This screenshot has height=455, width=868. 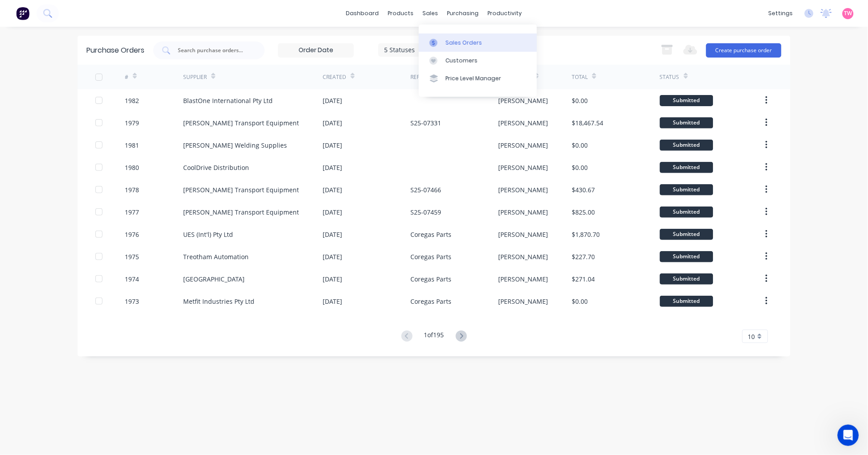 What do you see at coordinates (132, 101) in the screenshot?
I see `div: 1982` at bounding box center [132, 101].